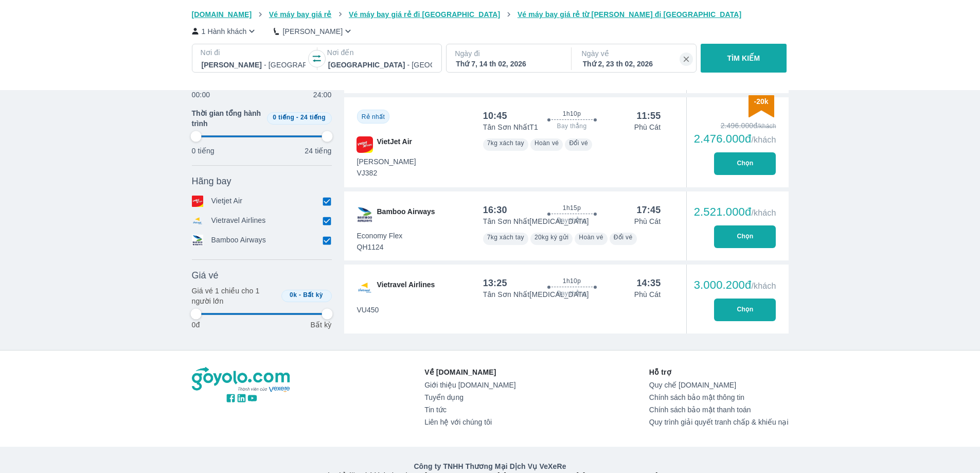 This screenshot has width=980, height=473. What do you see at coordinates (469, 422) in the screenshot?
I see `a: Liên hệ với chúng tôi` at bounding box center [469, 422].